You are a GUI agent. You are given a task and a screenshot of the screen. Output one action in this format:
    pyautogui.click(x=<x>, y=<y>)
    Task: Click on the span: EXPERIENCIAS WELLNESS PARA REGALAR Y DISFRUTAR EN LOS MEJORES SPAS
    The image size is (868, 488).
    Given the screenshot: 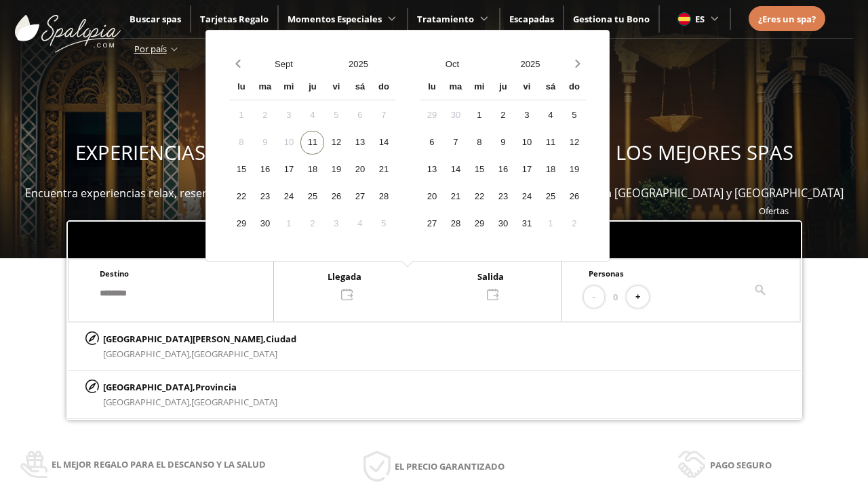 What is the action you would take?
    pyautogui.click(x=434, y=152)
    